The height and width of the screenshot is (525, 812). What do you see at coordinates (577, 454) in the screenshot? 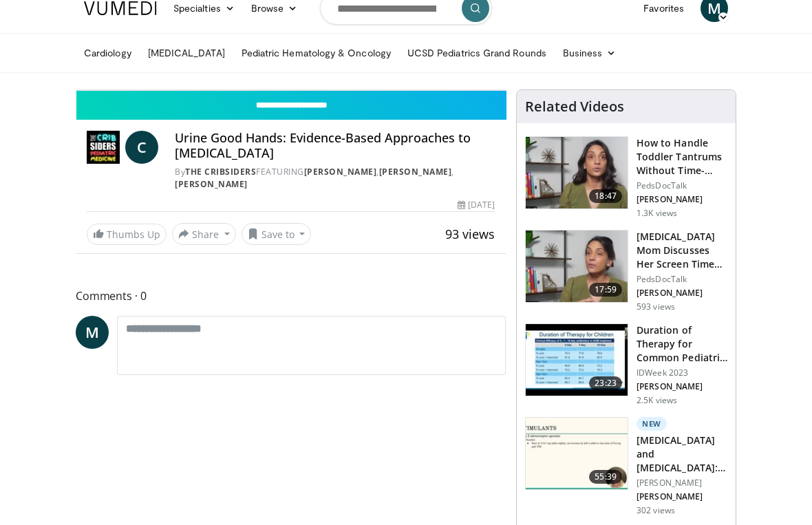
I see `img: d36e463e-79e1-402d-9e36-b355bbb887a9.150x105_q85_crop-smart_upscale.jpg` at bounding box center [577, 454].